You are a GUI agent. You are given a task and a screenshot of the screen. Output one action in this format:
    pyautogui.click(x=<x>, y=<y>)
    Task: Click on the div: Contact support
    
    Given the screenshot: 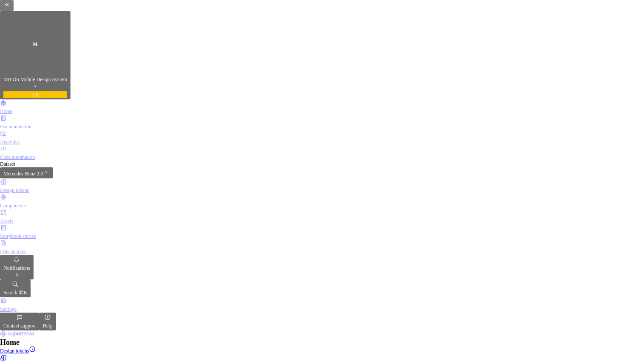 What is the action you would take?
    pyautogui.click(x=20, y=326)
    